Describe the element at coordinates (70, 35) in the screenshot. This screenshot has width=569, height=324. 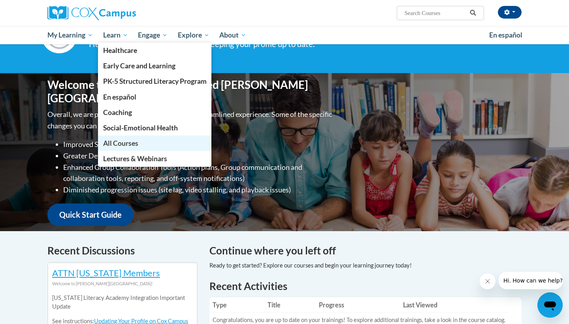
I see `a: My Learning` at that location.